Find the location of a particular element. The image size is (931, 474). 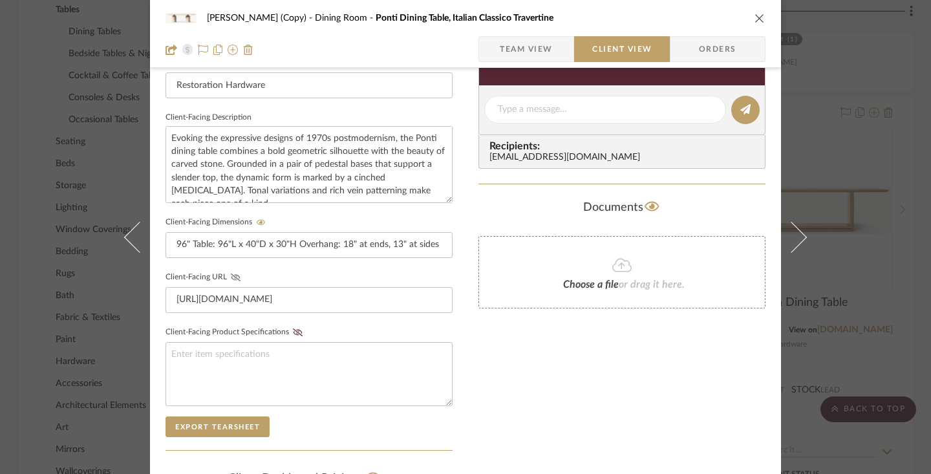

input: Enter item URL is located at coordinates (309, 300).